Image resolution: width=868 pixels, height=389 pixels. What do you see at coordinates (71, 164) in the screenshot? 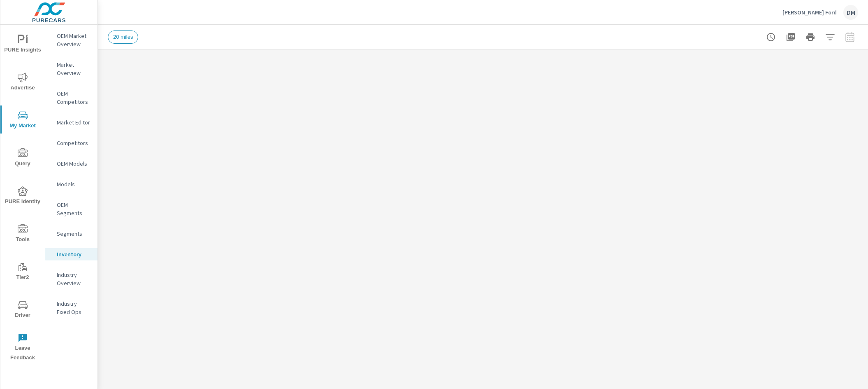
I see `div: OEM Models` at bounding box center [71, 164].